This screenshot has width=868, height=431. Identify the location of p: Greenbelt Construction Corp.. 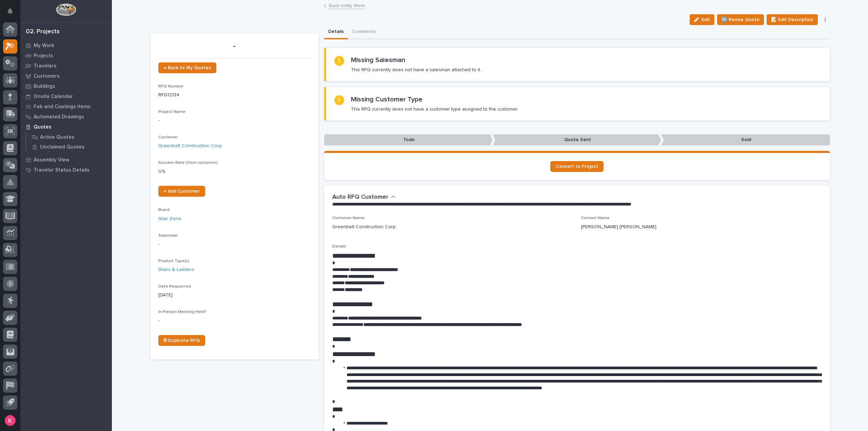
(364, 227).